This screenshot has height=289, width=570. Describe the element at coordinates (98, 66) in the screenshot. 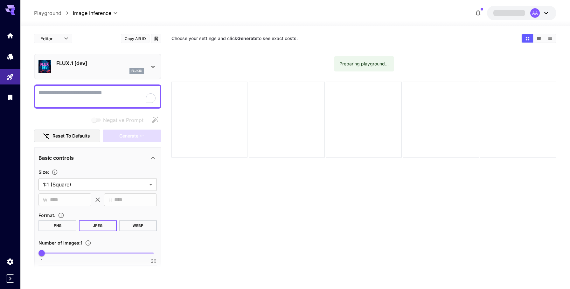

I see `div: FLUX.1 [dev]flux1d` at that location.